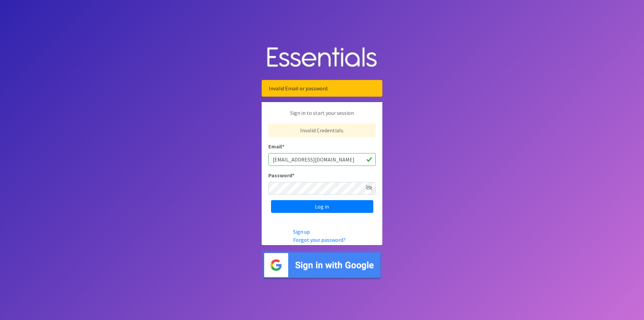 The width and height of the screenshot is (644, 320). Describe the element at coordinates (322, 116) in the screenshot. I see `p: Sign in to start your session` at that location.